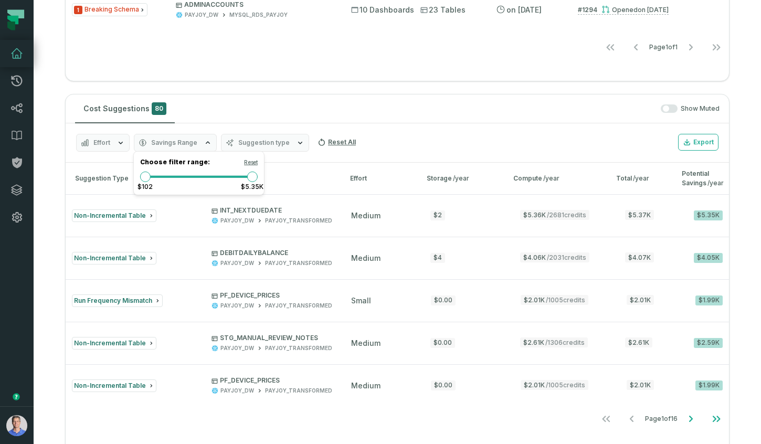 Image resolution: width=761 pixels, height=444 pixels. Describe the element at coordinates (708, 215) in the screenshot. I see `div: $5.35K` at that location.